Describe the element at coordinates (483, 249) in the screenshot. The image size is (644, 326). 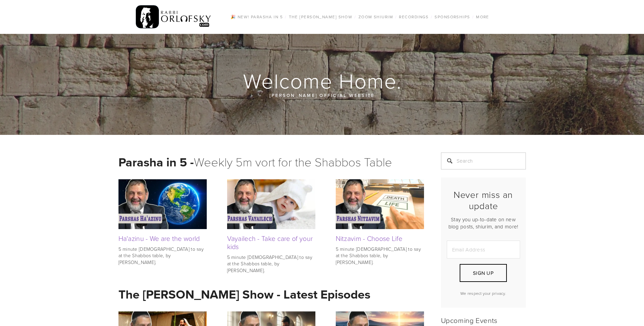
I see `input: Email Address` at that location.